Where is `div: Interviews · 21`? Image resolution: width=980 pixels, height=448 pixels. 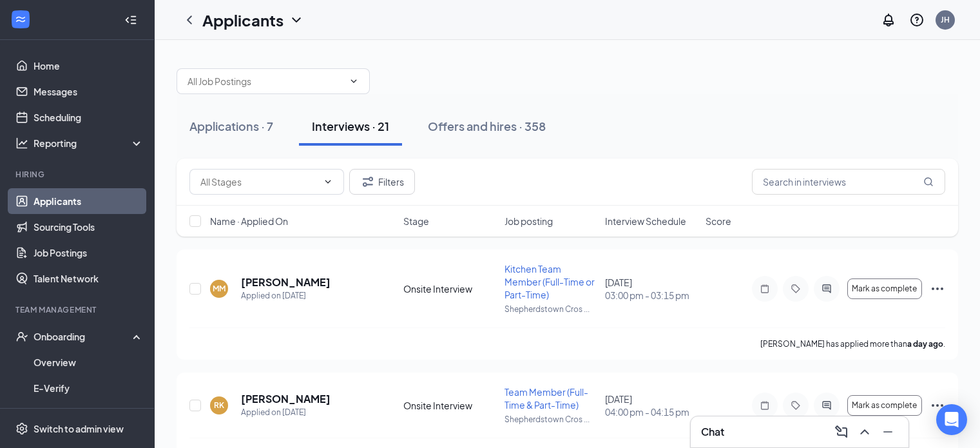 div: Interviews · 21 is located at coordinates (351, 126).